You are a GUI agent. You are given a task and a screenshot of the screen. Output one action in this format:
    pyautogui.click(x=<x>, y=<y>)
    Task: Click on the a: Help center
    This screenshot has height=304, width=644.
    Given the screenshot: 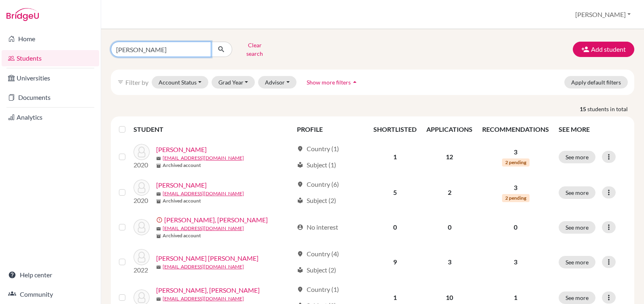 What is the action you would take?
    pyautogui.click(x=50, y=275)
    